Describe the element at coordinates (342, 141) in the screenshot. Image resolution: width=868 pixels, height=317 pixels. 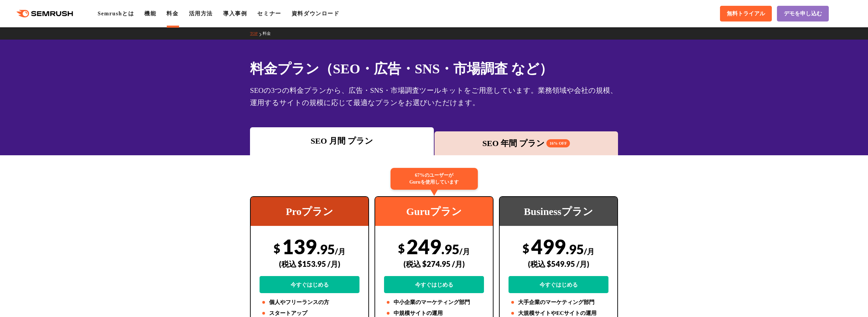
I see `div: SEO 月間 プラン` at that location.